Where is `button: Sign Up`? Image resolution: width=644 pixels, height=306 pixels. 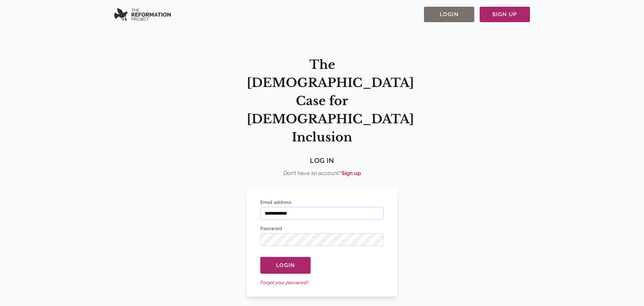 button: Sign Up is located at coordinates (505, 14).